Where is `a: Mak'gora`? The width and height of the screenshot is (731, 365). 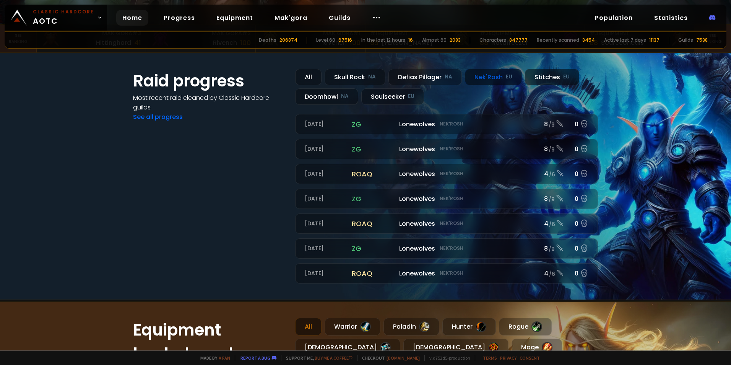
a: Mak'gora is located at coordinates (291, 18).